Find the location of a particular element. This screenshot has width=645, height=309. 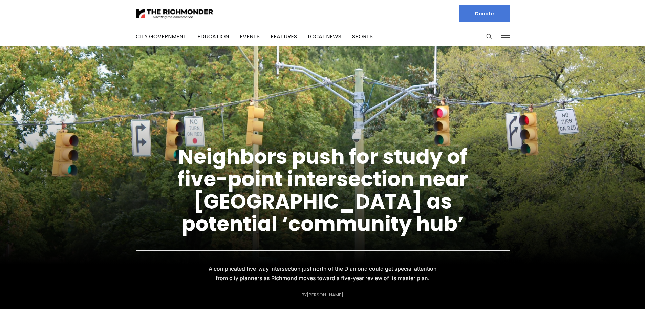

a: Local News is located at coordinates (325, 36).